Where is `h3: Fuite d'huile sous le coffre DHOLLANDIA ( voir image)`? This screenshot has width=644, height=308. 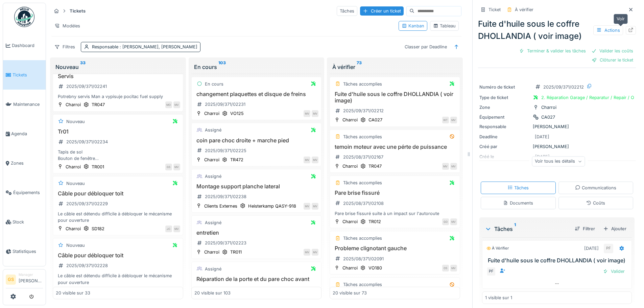
h3: Fuite d'huile sous le coffre DHOLLANDIA ( voir image) is located at coordinates (395, 97).